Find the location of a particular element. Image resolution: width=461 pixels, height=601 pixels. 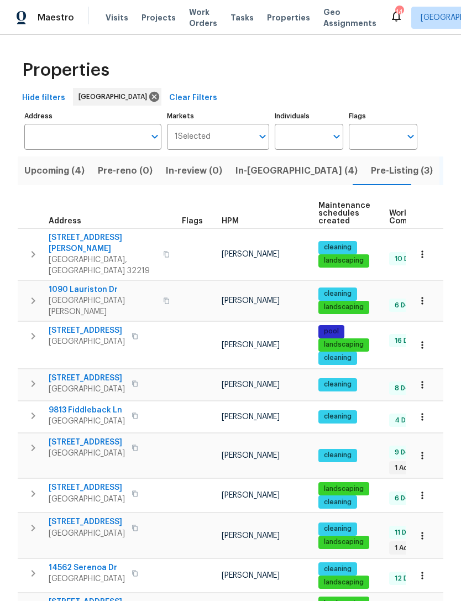

span: 14562 Serenoa Dr is located at coordinates (87, 568).